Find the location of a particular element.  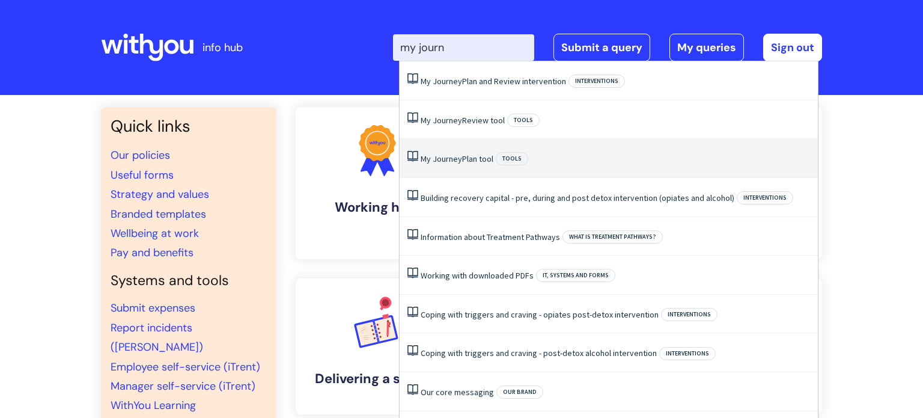

a: Coping with triggers and craving - post-detox alcohol intervention is located at coordinates (539, 353).